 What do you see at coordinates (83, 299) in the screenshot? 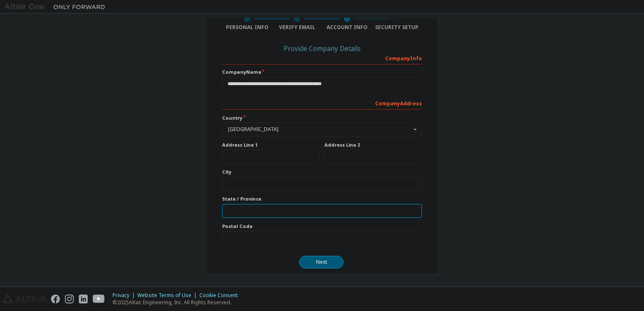
I see `img: linkedin.svg` at bounding box center [83, 299].